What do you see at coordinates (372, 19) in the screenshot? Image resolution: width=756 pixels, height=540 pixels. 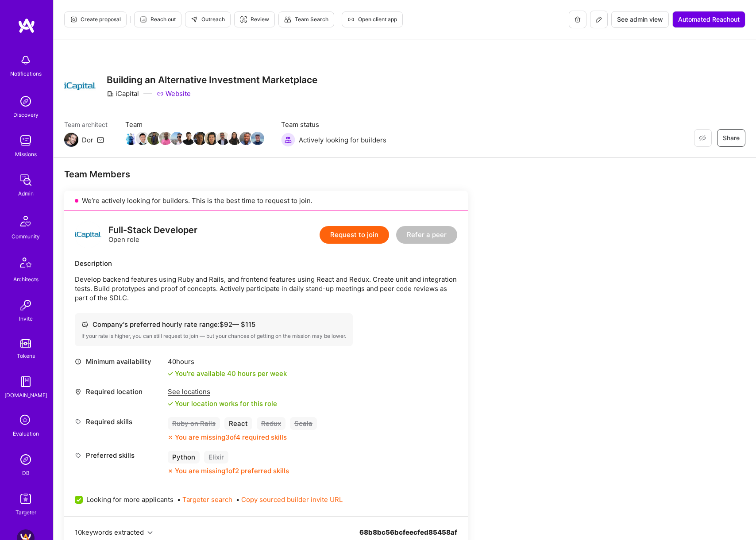 I see `span: Open client app` at bounding box center [372, 19].